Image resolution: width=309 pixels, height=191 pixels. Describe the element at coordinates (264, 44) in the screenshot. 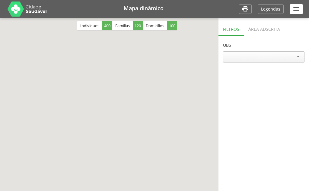

I see `header: UBS` at that location.